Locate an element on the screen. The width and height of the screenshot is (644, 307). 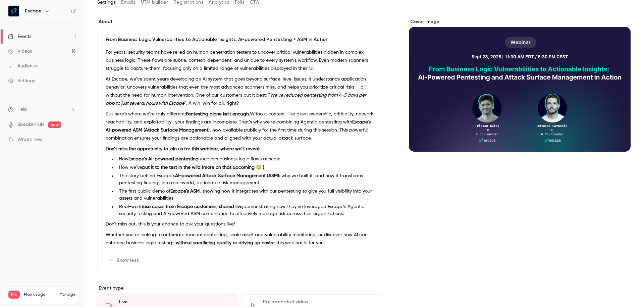
strong: put it to the test in the wild (more on that upcoming 😉 ) is located at coordinates (203, 168).